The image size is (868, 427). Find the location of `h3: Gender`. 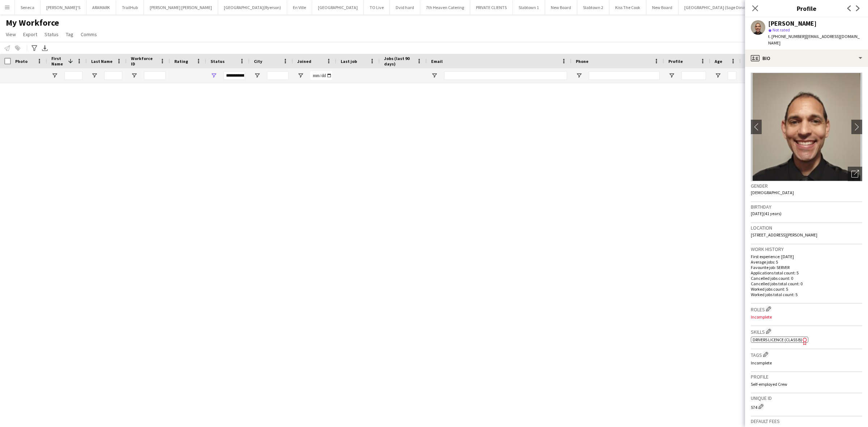

h3: Gender is located at coordinates (807, 186).